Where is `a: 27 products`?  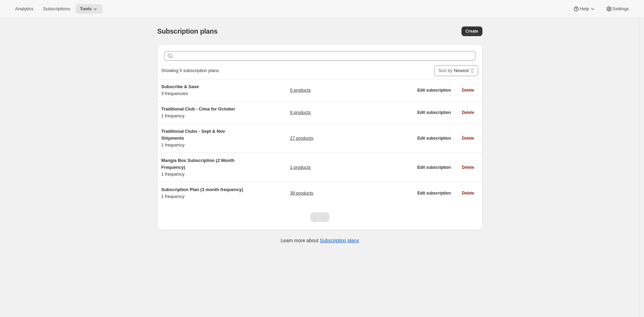 a: 27 products is located at coordinates (302, 138).